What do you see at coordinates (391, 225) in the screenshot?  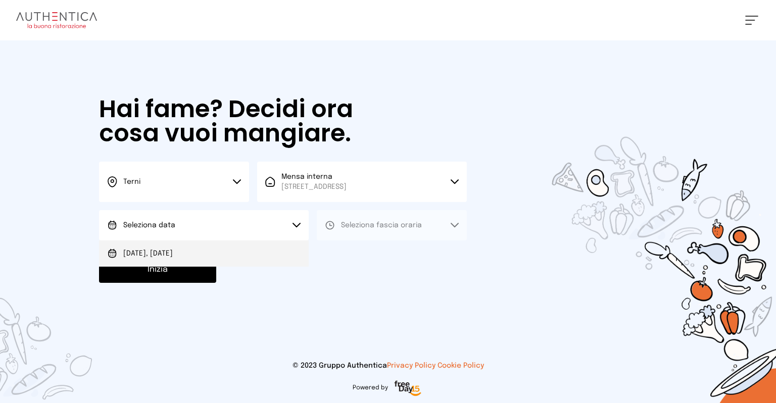 I see `button: Seleziona fascia oraria` at bounding box center [391, 225].